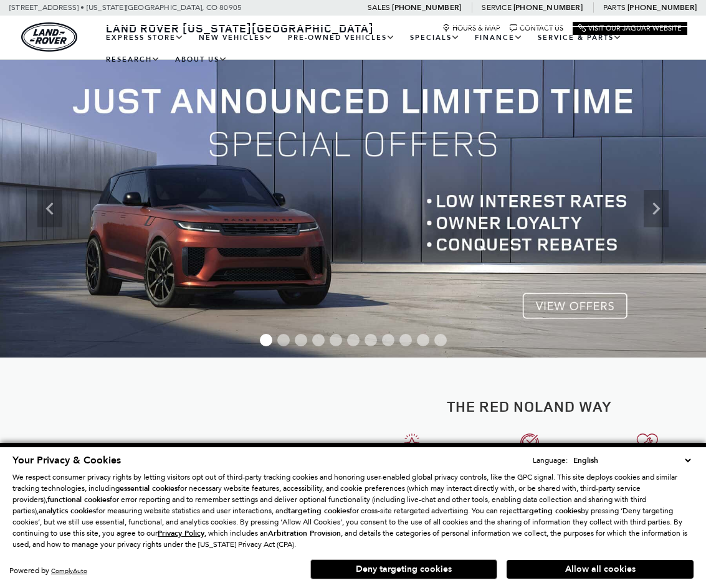  Describe the element at coordinates (352, 511) in the screenshot. I see `p: We respect consumer privacy rights by letting visitors opt out of third-party tracking cookies an...` at that location.